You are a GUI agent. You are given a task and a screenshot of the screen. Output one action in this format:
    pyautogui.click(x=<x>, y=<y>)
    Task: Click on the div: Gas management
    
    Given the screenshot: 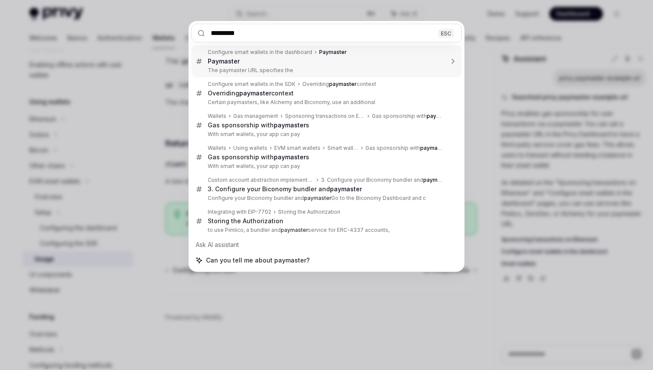 What is the action you would take?
    pyautogui.click(x=256, y=116)
    